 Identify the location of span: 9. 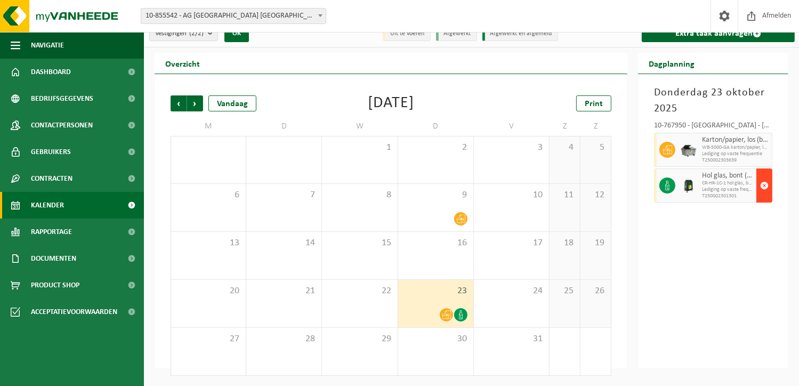
(436, 195).